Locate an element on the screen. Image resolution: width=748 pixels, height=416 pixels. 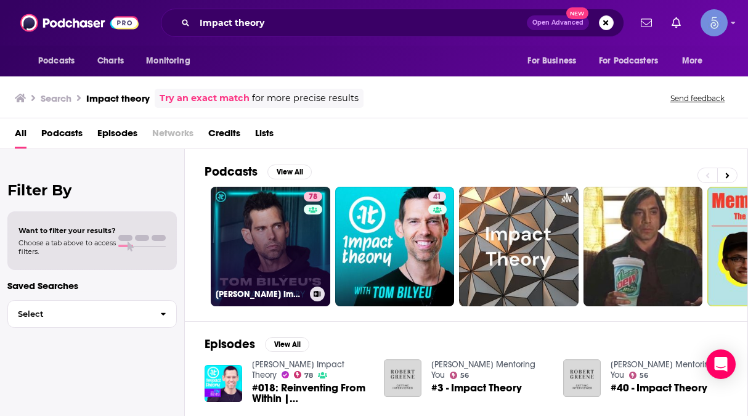
a: Lists is located at coordinates (264, 135).